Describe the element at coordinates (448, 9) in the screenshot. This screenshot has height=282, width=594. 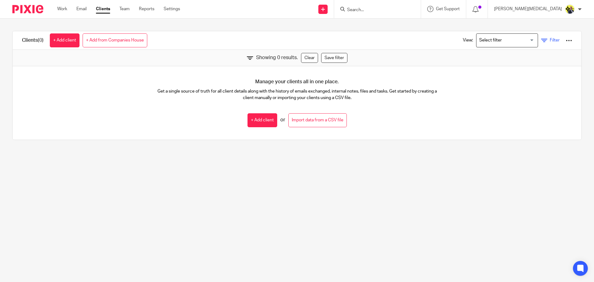
I see `span: Get Support` at that location.